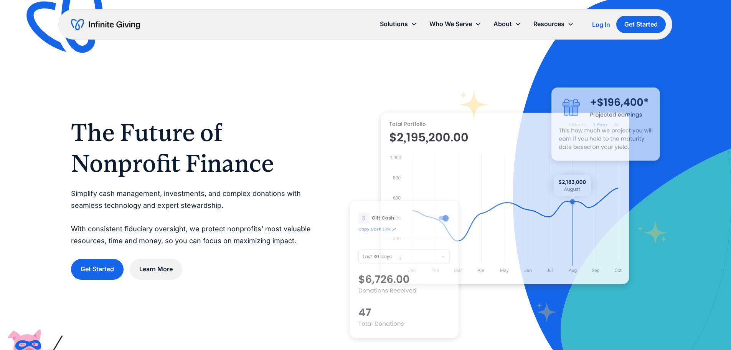  Describe the element at coordinates (106, 25) in the screenshot. I see `a: home` at that location.